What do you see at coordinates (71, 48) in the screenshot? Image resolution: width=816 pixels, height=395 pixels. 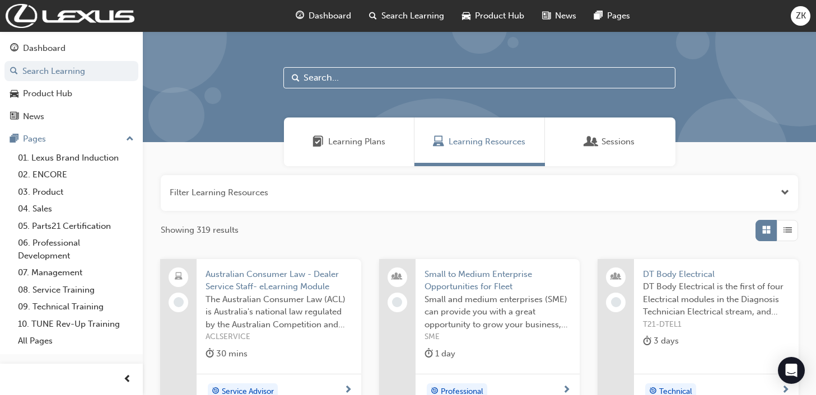 I see `a: Dashboard` at bounding box center [71, 48].